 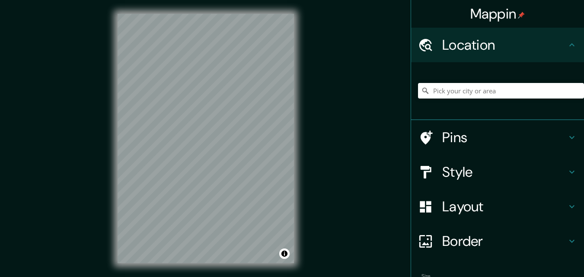 I want to click on h4: Layout, so click(x=505, y=207).